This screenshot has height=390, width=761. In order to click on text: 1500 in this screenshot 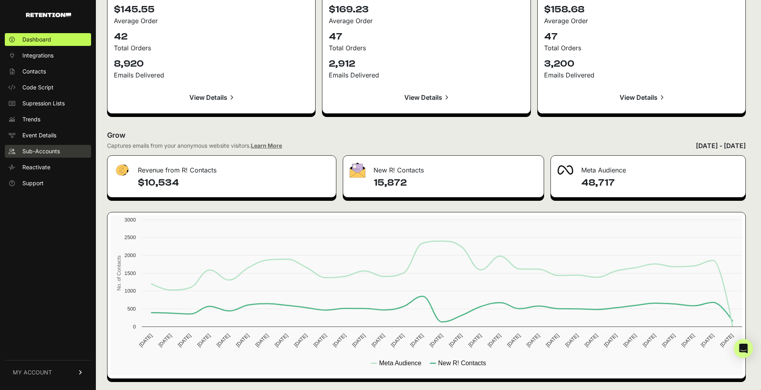, I will do `click(130, 273)`.